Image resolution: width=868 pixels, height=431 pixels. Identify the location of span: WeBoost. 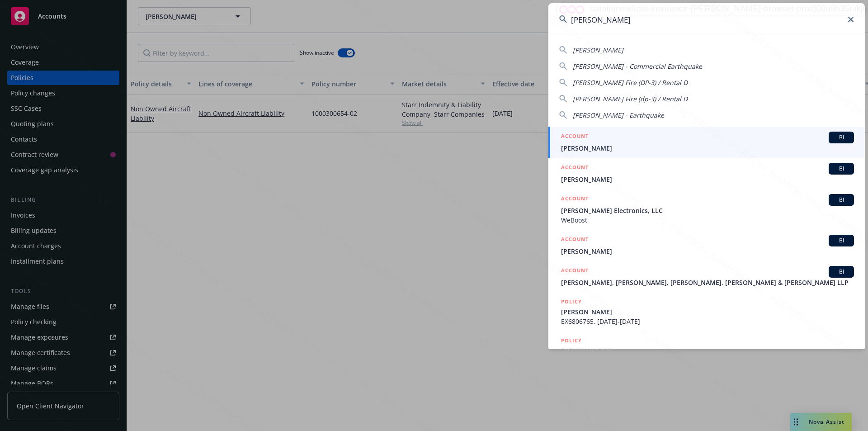
(708, 220).